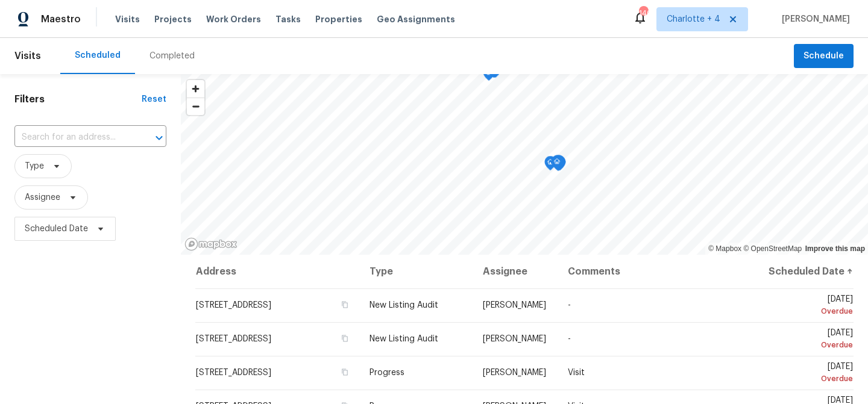  I want to click on span: Scheduled Date, so click(56, 229).